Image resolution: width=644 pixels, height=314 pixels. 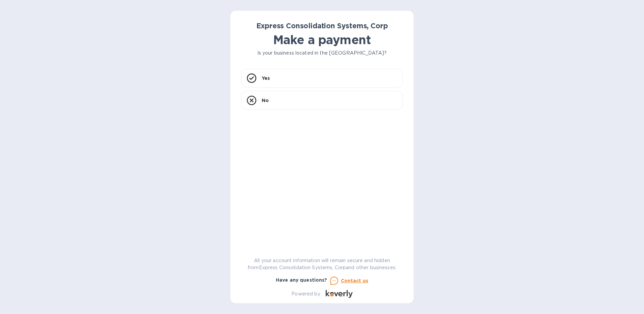 What do you see at coordinates (322, 25) in the screenshot?
I see `b: Express Consolidation Systems, Corp` at bounding box center [322, 25].